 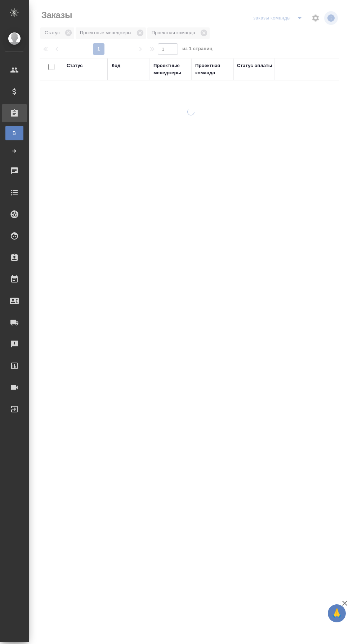 I want to click on div: Проектные менеджеры, so click(x=171, y=69).